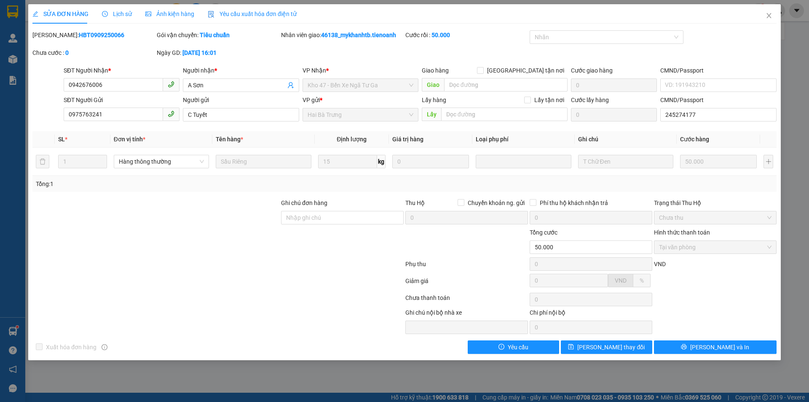 This screenshot has height=402, width=809. Describe the element at coordinates (441, 35) in the screenshot. I see `b: 50.000` at that location.